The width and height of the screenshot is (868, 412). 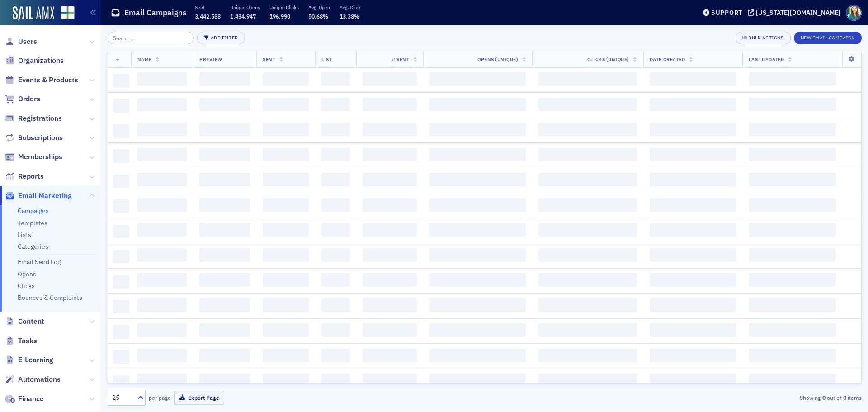 I want to click on a: SailAMX, so click(x=34, y=14).